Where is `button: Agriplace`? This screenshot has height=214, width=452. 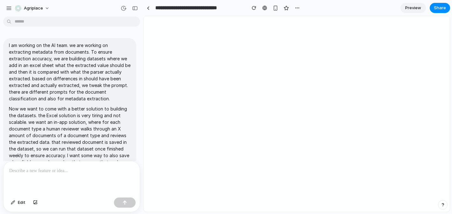
button: Agriplace is located at coordinates (32, 8).